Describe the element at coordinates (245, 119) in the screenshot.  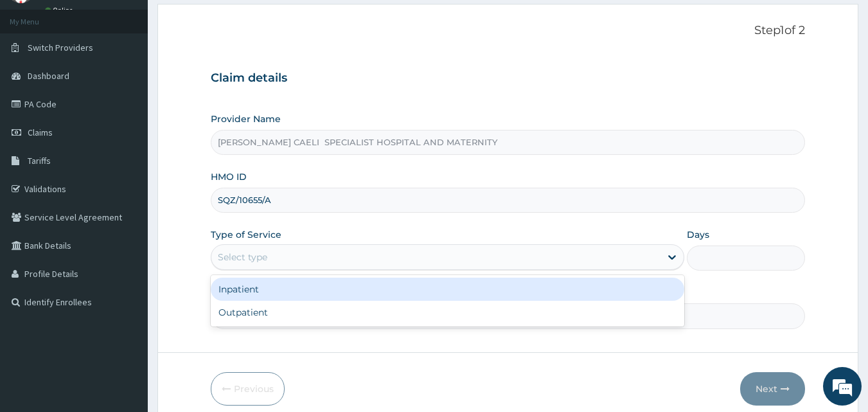
I see `label: Provider Name` at that location.